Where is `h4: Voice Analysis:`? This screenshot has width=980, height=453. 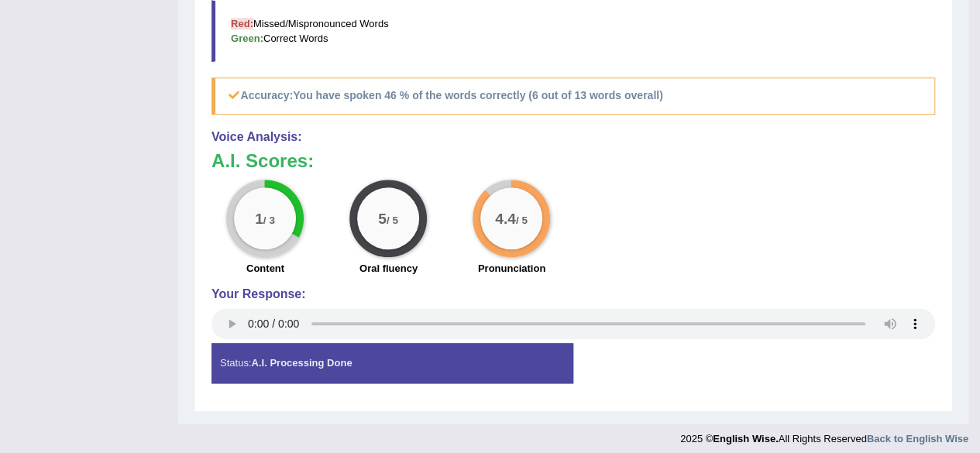 h4: Voice Analysis: is located at coordinates (574, 137).